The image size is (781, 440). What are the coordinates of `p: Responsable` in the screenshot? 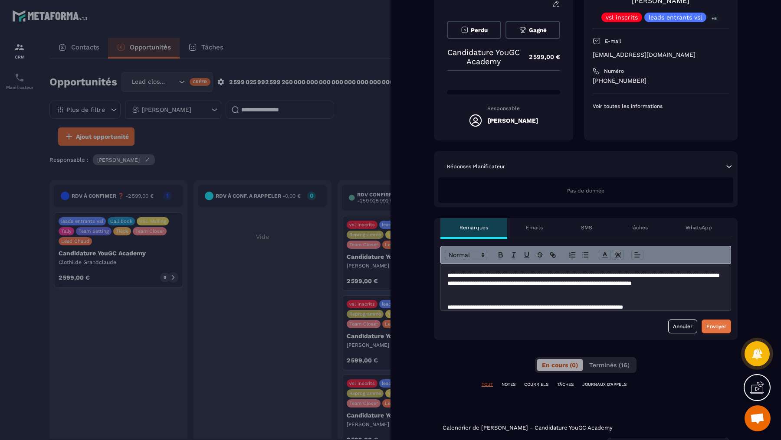 It's located at (503, 108).